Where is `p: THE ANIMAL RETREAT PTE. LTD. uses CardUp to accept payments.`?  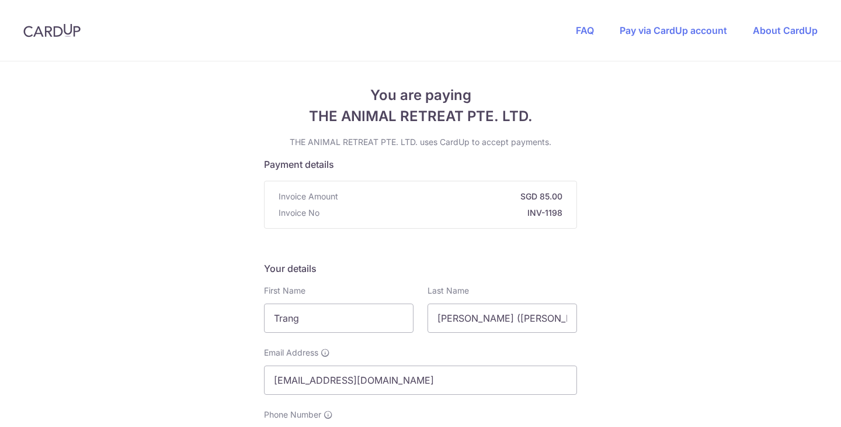
p: THE ANIMAL RETREAT PTE. LTD. uses CardUp to accept payments. is located at coordinates (421, 142).